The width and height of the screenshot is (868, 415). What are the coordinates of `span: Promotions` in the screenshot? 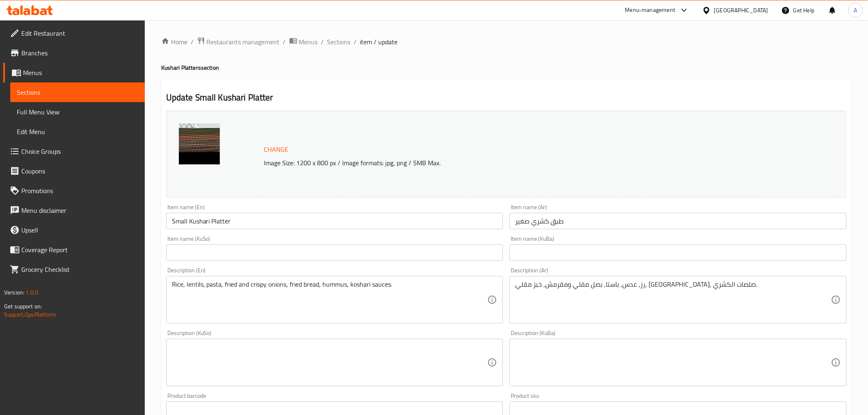 It's located at (80, 191).